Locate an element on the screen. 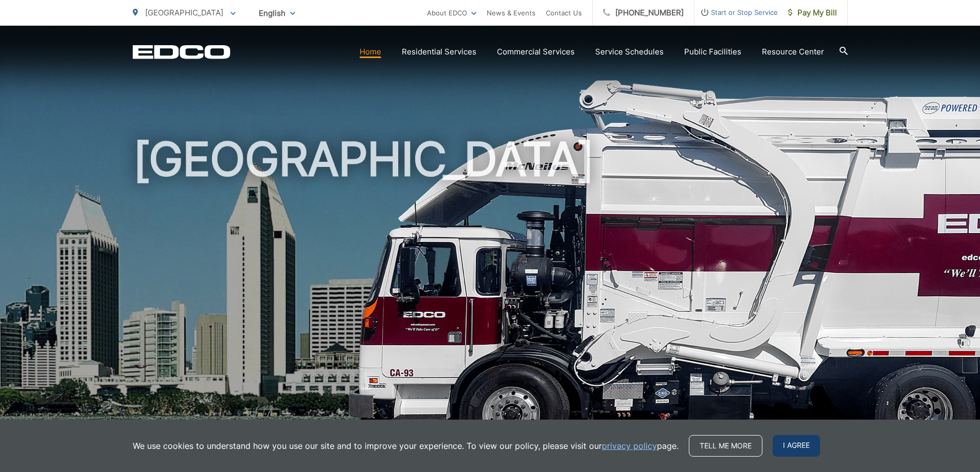 This screenshot has height=472, width=980. a: Home is located at coordinates (370, 52).